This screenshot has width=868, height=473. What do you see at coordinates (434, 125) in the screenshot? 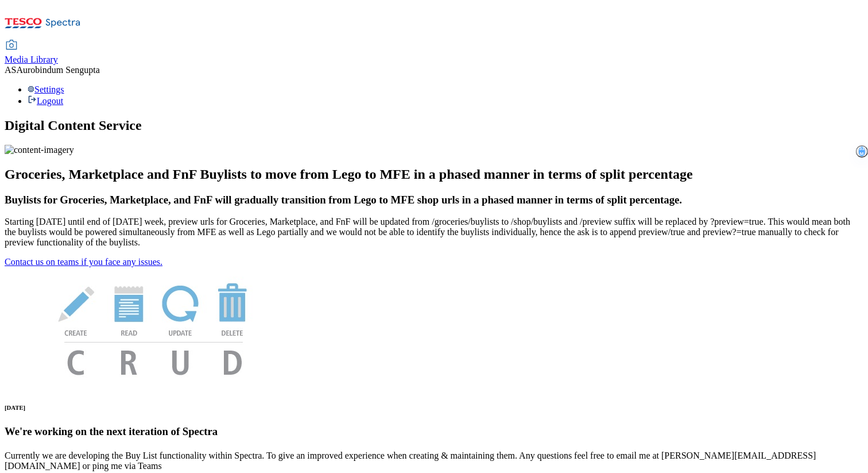
I see `h1: Digital Content Service` at bounding box center [434, 125].